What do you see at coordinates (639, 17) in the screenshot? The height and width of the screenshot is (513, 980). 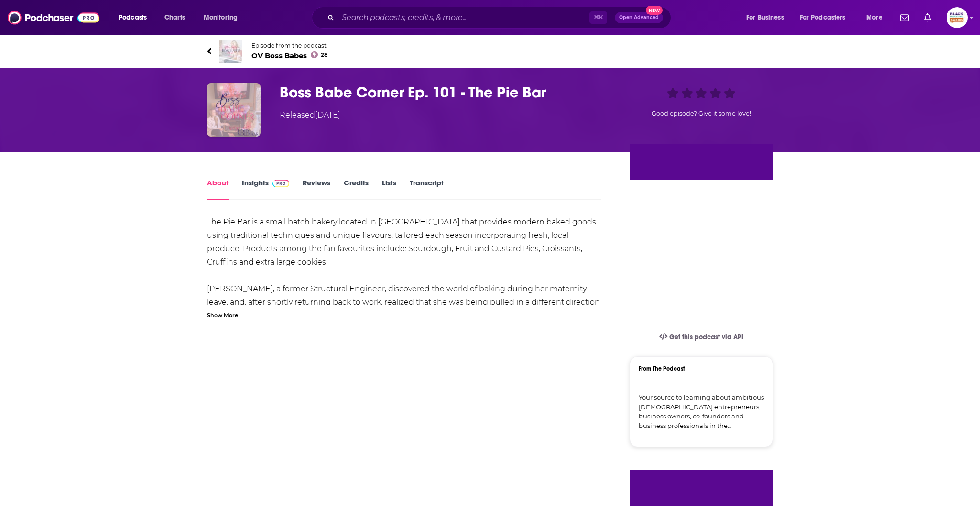 I see `span: Open Advanced` at bounding box center [639, 17].